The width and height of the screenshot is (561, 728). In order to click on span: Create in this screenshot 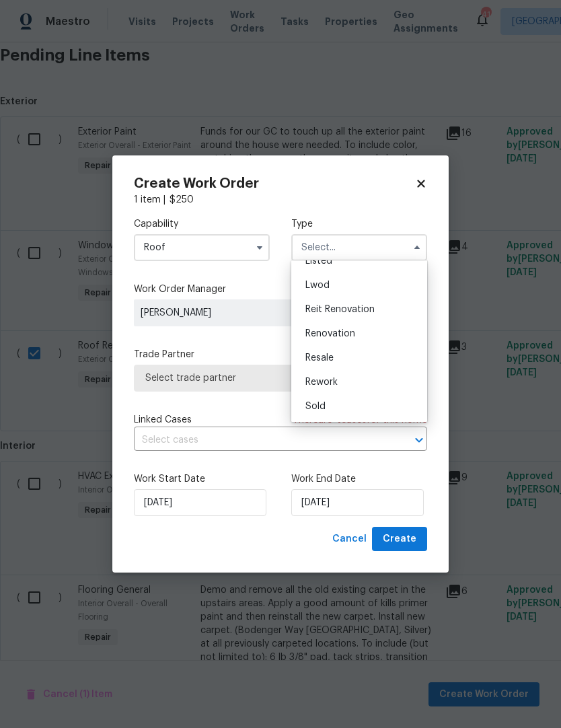, I will do `click(399, 539)`.